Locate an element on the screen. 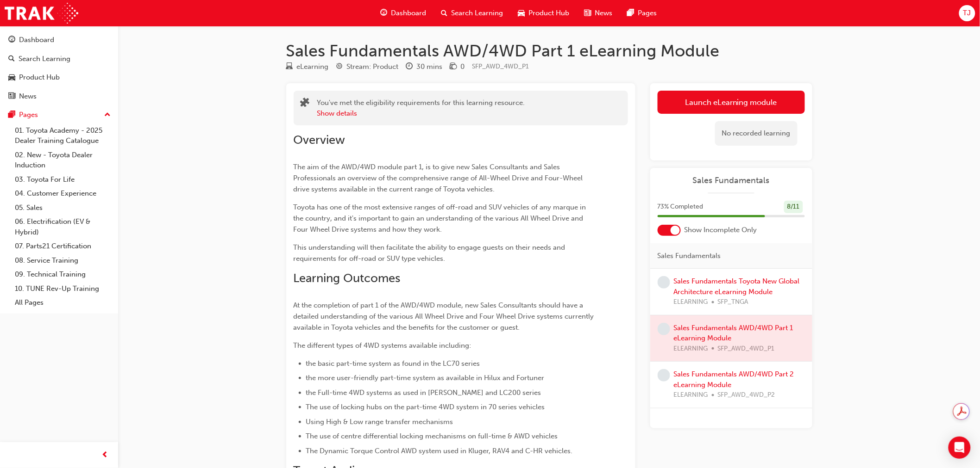 This screenshot has height=468, width=980. span: Using High & Low range transfer mechanisms is located at coordinates (379, 422).